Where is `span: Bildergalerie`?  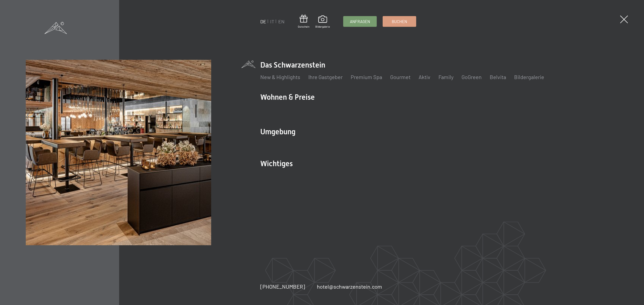 span: Bildergalerie is located at coordinates (323, 27).